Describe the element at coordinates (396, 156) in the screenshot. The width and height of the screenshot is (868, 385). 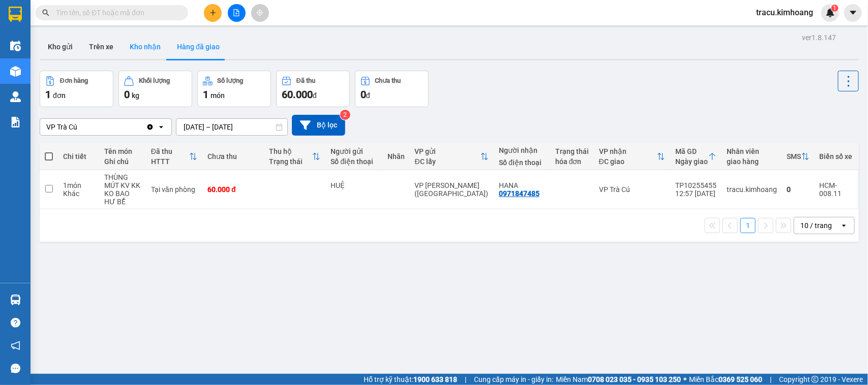
I see `div: Nhãn` at that location.